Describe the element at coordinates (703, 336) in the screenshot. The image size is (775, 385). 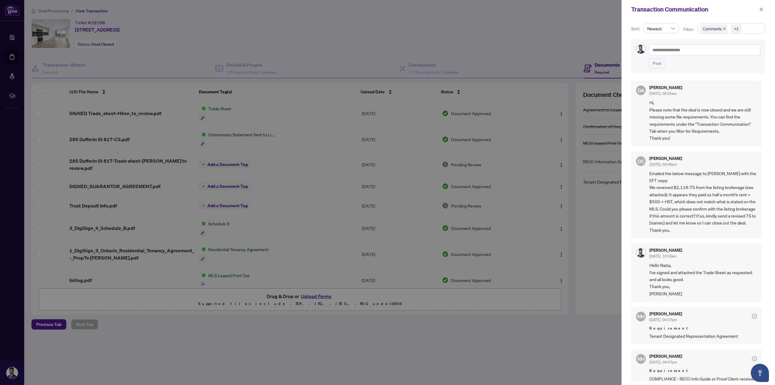
I see `span: Tenant Designated Representation Agreement` at that location.